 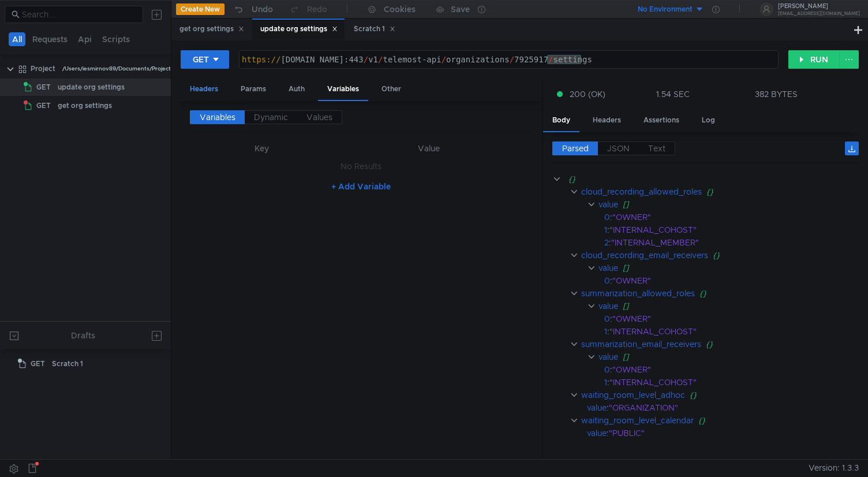 What do you see at coordinates (343, 89) in the screenshot?
I see `div: Variables` at bounding box center [343, 89].